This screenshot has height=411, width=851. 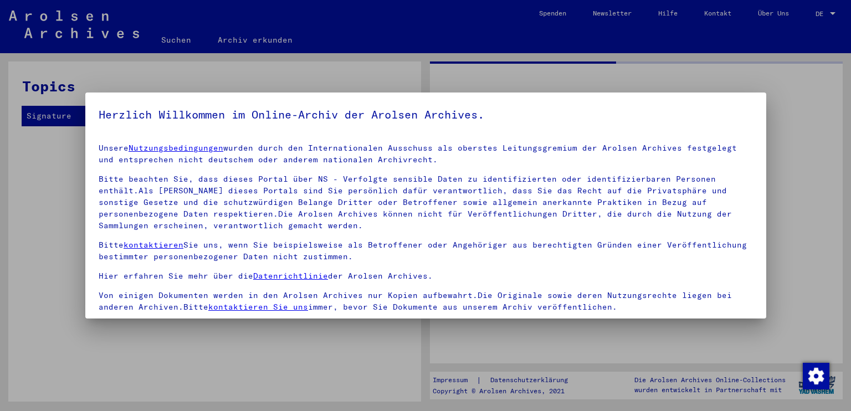 I want to click on p: Von einigen Dokumenten werden in den Arolsen Archives nur Kopien aufbewahrt.Die Originale sowie d..., so click(x=425, y=301).